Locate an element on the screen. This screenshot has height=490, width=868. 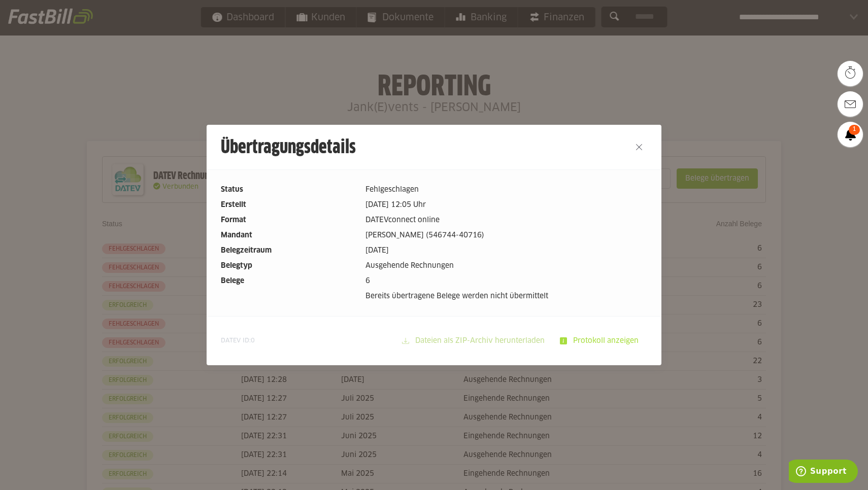
dt: Belegtyp is located at coordinates (289, 265).